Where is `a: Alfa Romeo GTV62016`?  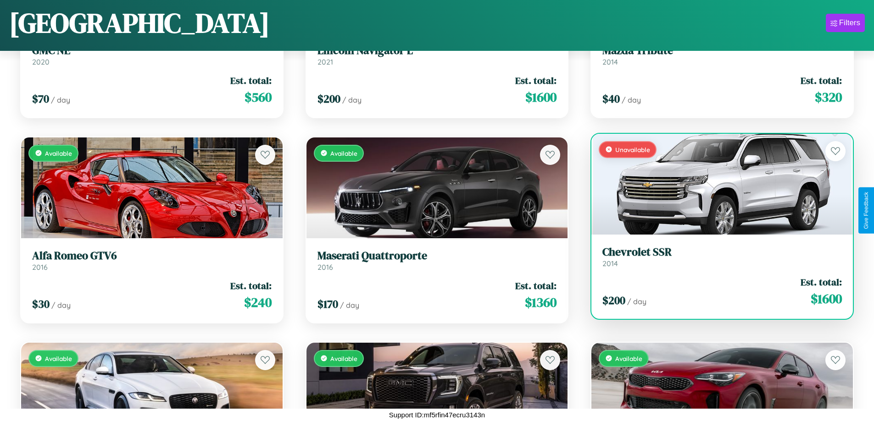
a: Alfa Romeo GTV62016 is located at coordinates (152, 260).